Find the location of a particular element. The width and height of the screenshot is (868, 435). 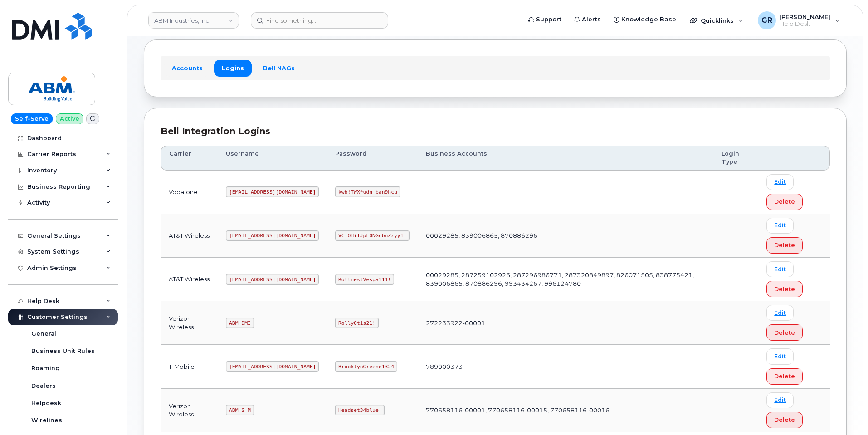

td: 00029285, 287259102926, 287296986771, 287320849897, 826071505, 838775421, 839006865, 870886296, 9... is located at coordinates (566, 279).